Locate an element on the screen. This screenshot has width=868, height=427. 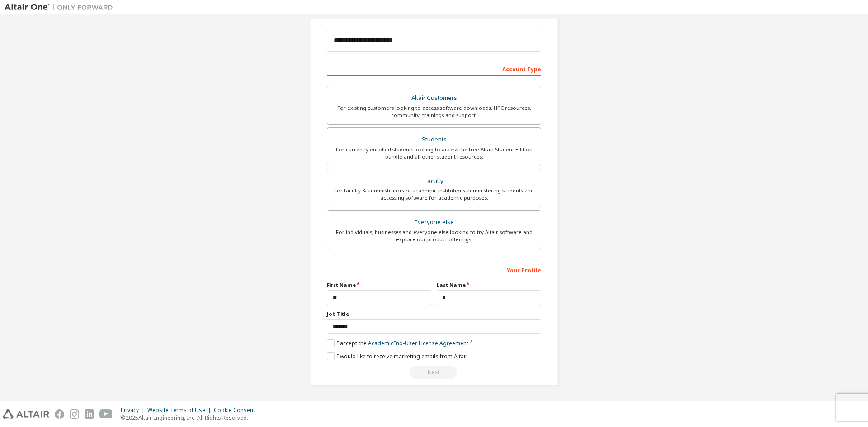
div: Students is located at coordinates (434, 140).